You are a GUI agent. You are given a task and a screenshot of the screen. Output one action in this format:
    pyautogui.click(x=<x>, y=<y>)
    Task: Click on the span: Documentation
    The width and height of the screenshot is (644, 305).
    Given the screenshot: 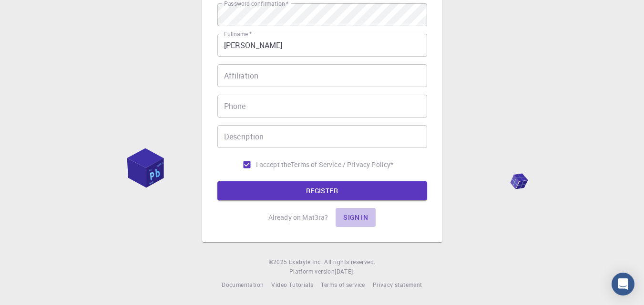 What is the action you would take?
    pyautogui.click(x=242, y=285)
    